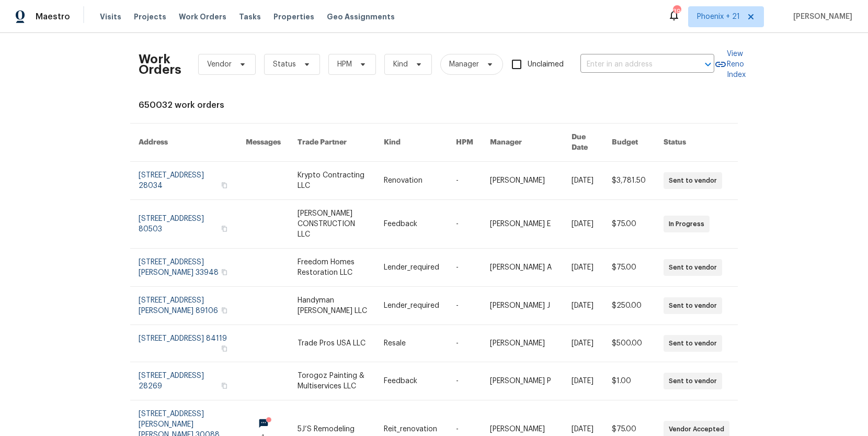  Describe the element at coordinates (150, 17) in the screenshot. I see `span: Projects` at that location.